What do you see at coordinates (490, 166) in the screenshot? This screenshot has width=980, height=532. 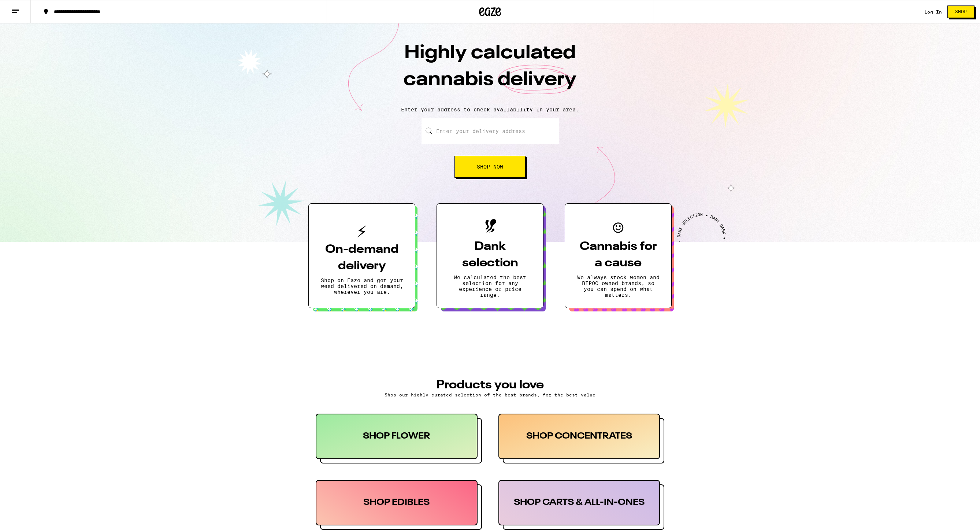 I see `button: Shop Now` at bounding box center [490, 166].